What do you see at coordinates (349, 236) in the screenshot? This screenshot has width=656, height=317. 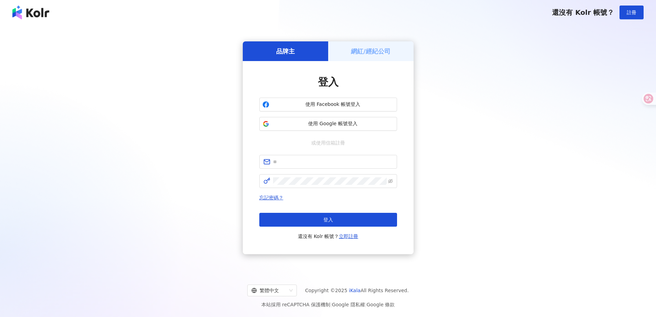 I see `a: 立即註冊` at bounding box center [349, 236].